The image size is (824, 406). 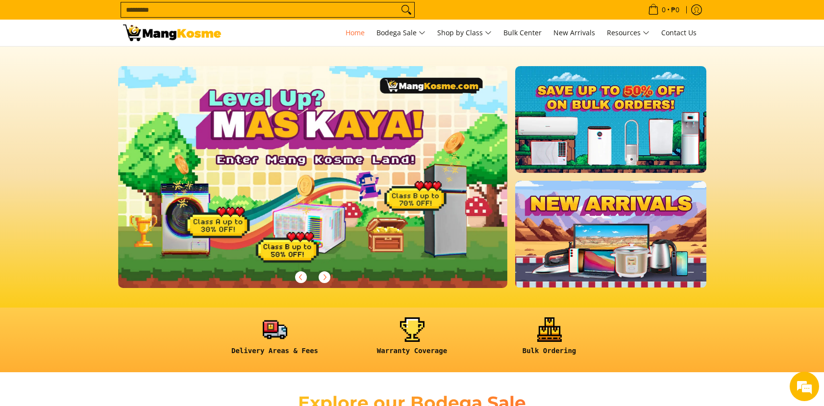 I want to click on img: Gaming desktop banner, so click(x=313, y=177).